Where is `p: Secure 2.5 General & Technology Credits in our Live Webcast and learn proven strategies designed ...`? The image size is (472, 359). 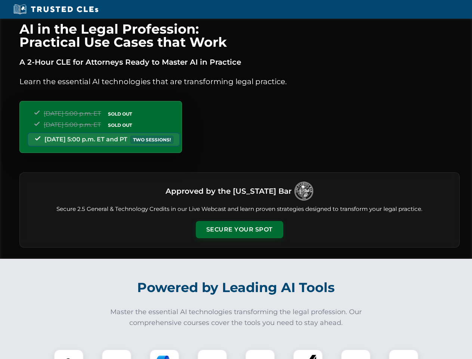
p: Secure 2.5 General & Technology Credits in our Live Webcast and learn proven strategies designed ... is located at coordinates (239, 209).